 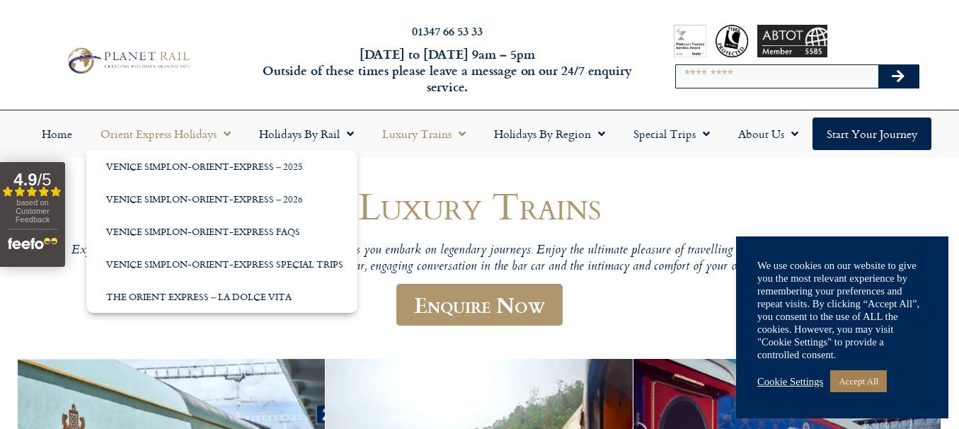 What do you see at coordinates (57, 134) in the screenshot?
I see `a: Home` at bounding box center [57, 134].